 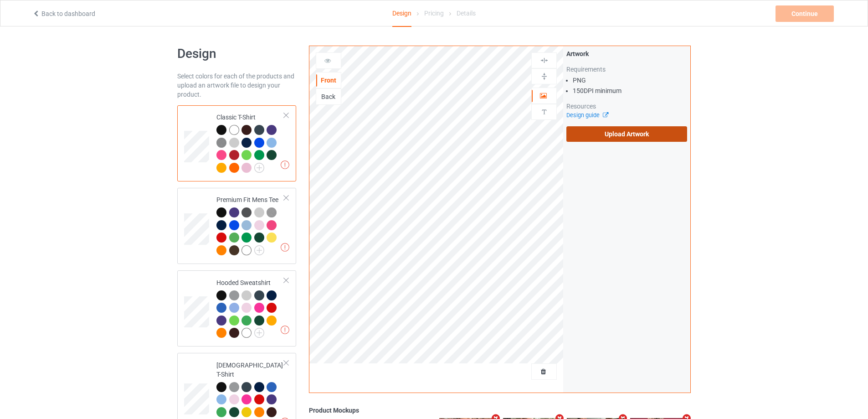 What do you see at coordinates (237, 85) in the screenshot?
I see `div: Select colors for each of the products and upload an artwork file to design your product.` at bounding box center [237, 85].